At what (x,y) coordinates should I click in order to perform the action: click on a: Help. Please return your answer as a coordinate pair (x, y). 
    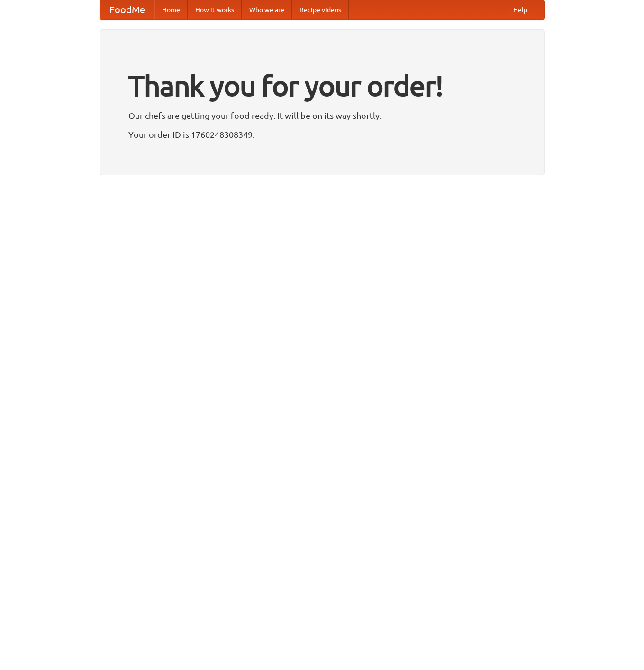
    Looking at the image, I should click on (520, 10).